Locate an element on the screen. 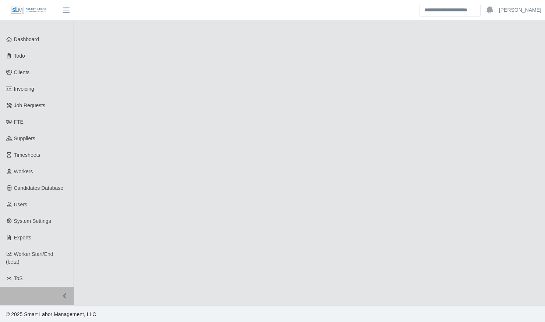 This screenshot has height=322, width=545. span: © 2025 Smart Labor Management, LLC is located at coordinates (51, 315).